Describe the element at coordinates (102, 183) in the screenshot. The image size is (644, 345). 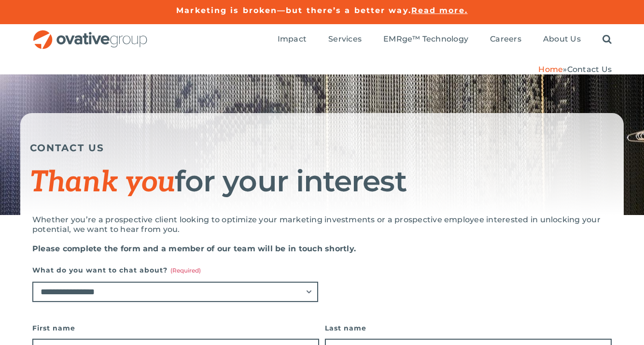
I see `span: Thank you` at that location.